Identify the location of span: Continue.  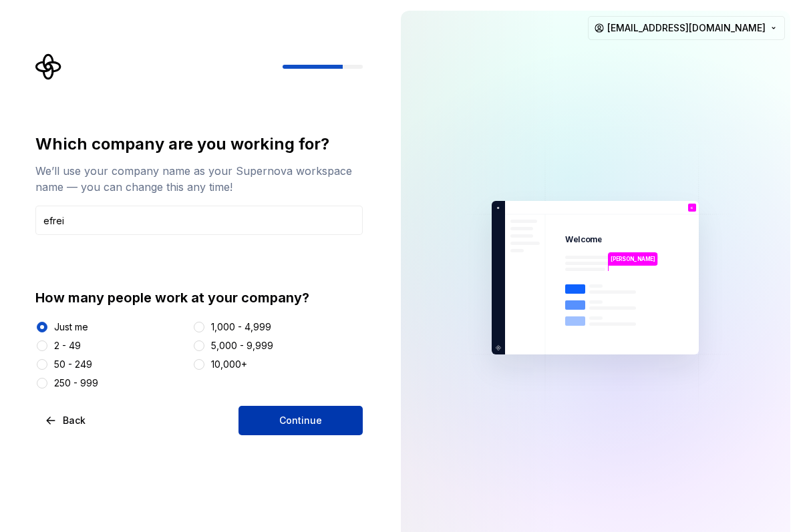
(301, 421).